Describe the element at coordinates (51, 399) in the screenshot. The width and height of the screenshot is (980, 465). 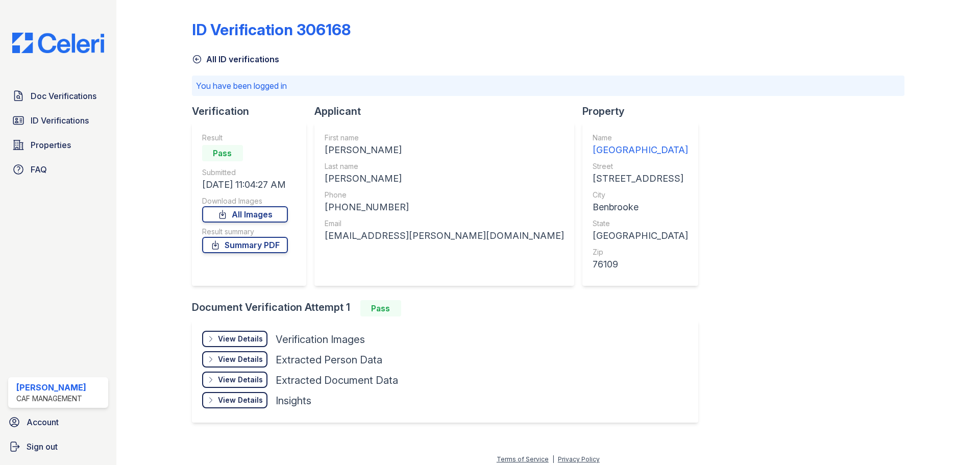
I see `div: CAF Management` at that location.